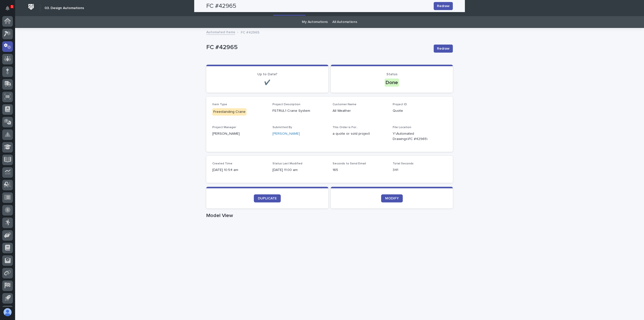  Describe the element at coordinates (12, 7) in the screenshot. I see `p: 1` at that location.